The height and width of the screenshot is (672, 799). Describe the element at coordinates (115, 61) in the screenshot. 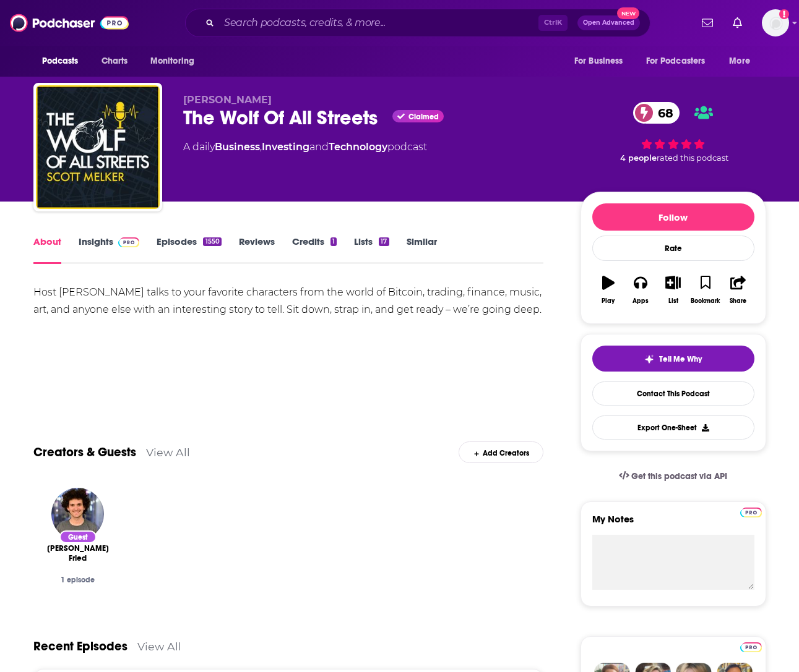

I see `a: Charts` at that location.